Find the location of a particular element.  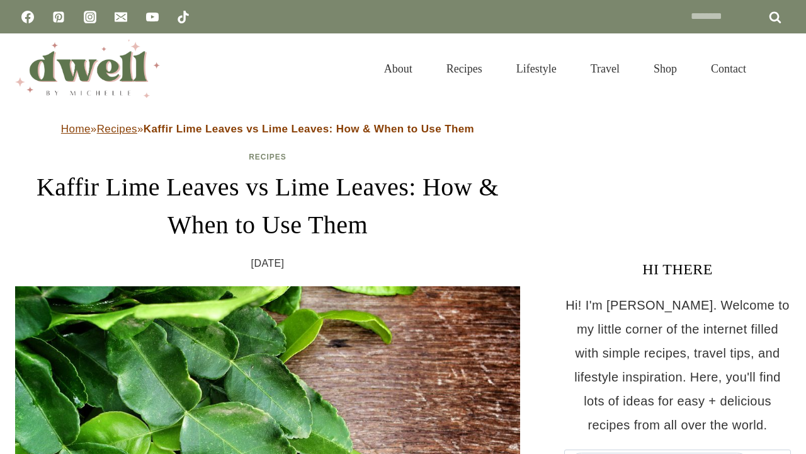

strong: Kaffir Lime Leaves vs Lime Leaves: How & When to Use Them is located at coordinates (309, 129).